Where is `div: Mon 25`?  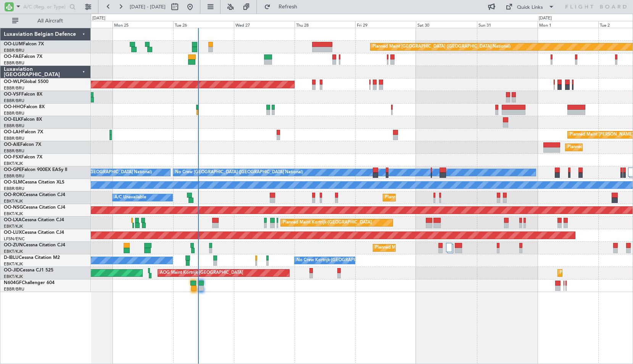
div: Mon 25 is located at coordinates (143, 24).